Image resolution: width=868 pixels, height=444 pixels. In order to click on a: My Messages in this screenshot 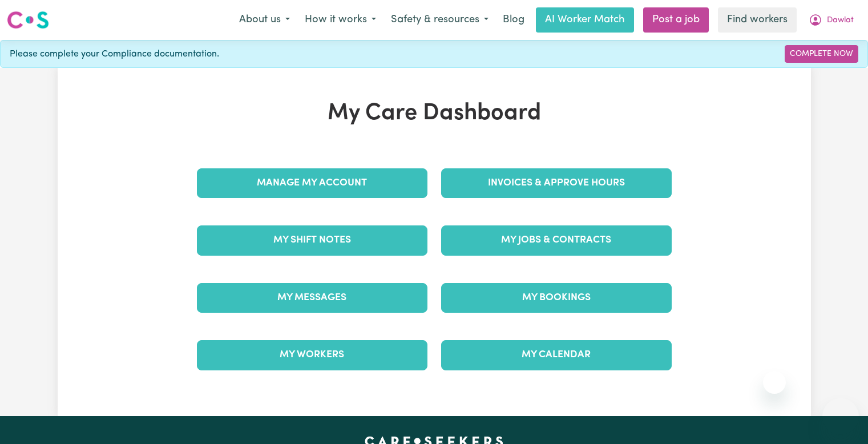, I will do `click(312, 298)`.